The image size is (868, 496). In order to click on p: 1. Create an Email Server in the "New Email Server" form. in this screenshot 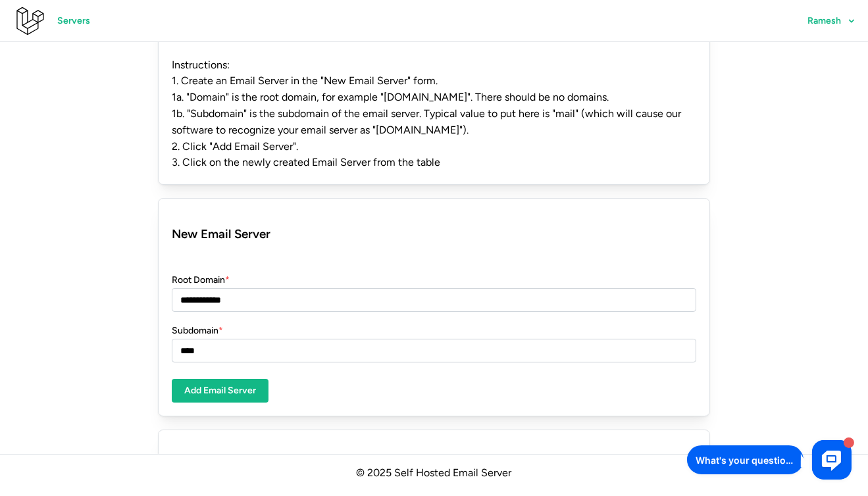, I will do `click(434, 81)`.